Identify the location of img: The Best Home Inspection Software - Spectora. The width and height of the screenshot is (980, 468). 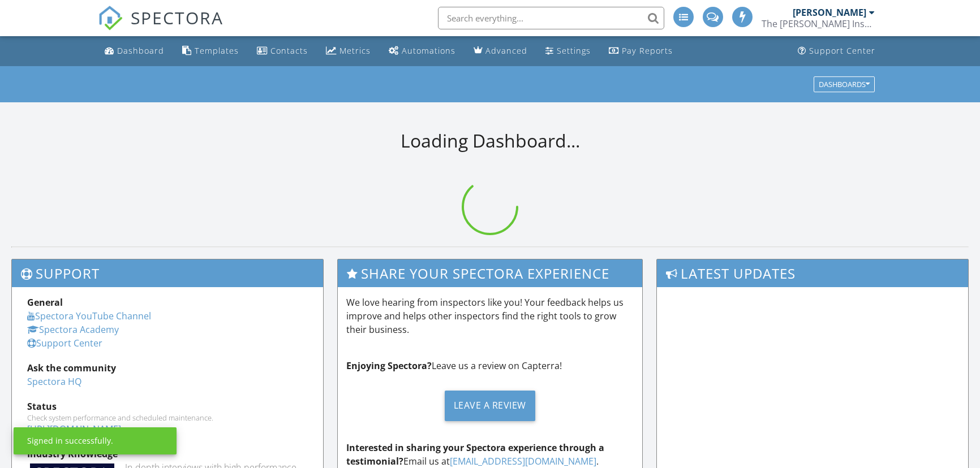
(110, 18).